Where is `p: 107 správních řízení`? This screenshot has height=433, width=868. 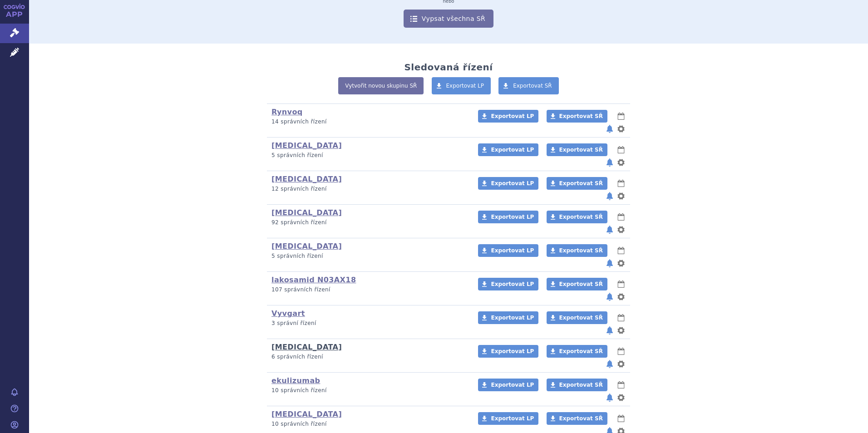 p: 107 správních řízení is located at coordinates (369, 289).